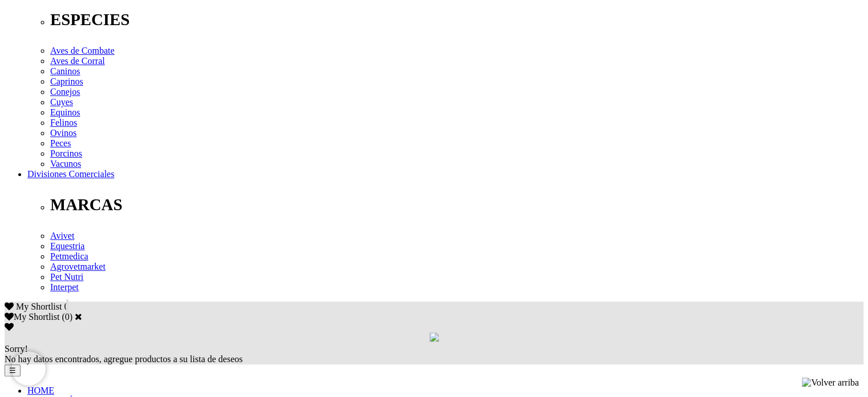  Describe the element at coordinates (32, 317) in the screenshot. I see `label: My Shortlist` at that location.